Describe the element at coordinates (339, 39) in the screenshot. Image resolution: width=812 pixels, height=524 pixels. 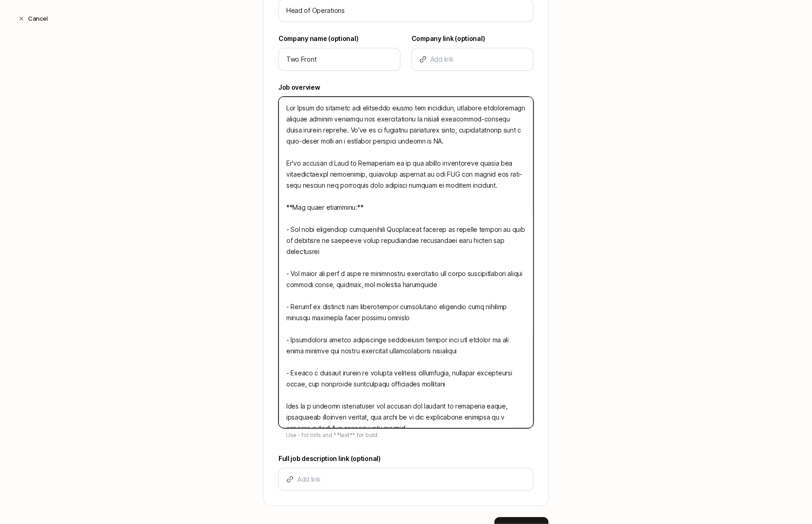
I see `label: Company name (optional)` at that location.